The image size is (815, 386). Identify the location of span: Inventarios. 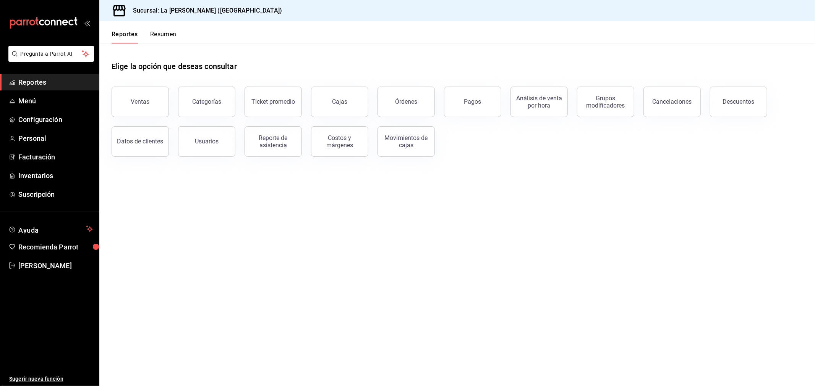
(55, 176).